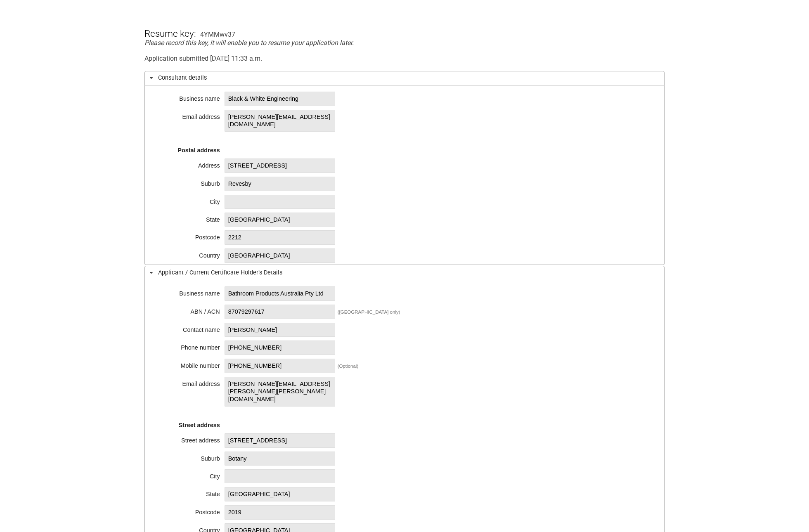 The height and width of the screenshot is (532, 809). What do you see at coordinates (248, 43) in the screenshot?
I see `em: Please record this key, it will enable you to resume your application later.` at bounding box center [248, 43].